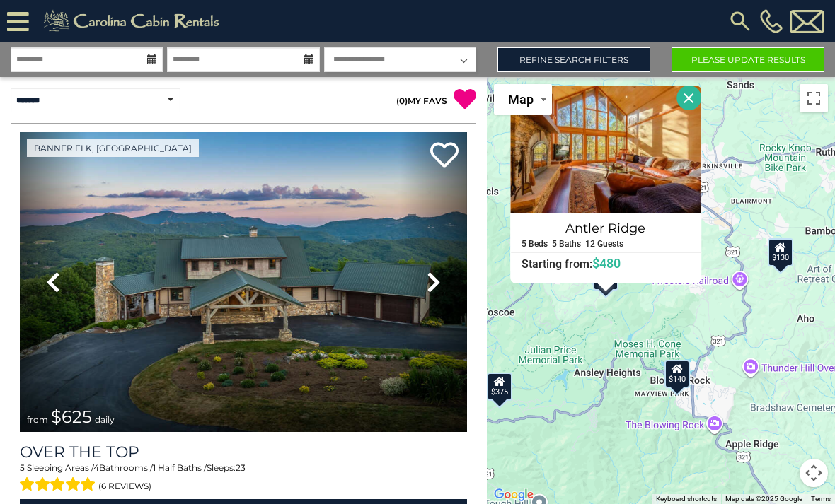 Image resolution: width=835 pixels, height=504 pixels. Describe the element at coordinates (574, 59) in the screenshot. I see `a: Refine Search Filters` at that location.